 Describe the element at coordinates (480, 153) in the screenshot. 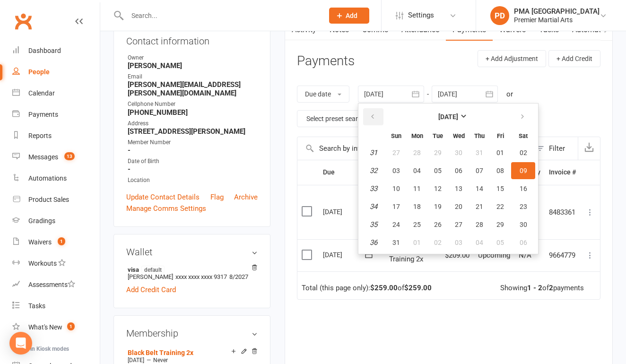

I see `button: 31` at that location.